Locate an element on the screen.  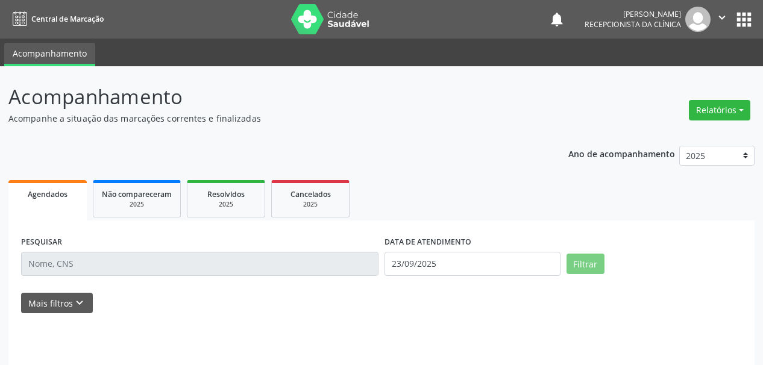
p: Acompanhamento is located at coordinates (269, 97).